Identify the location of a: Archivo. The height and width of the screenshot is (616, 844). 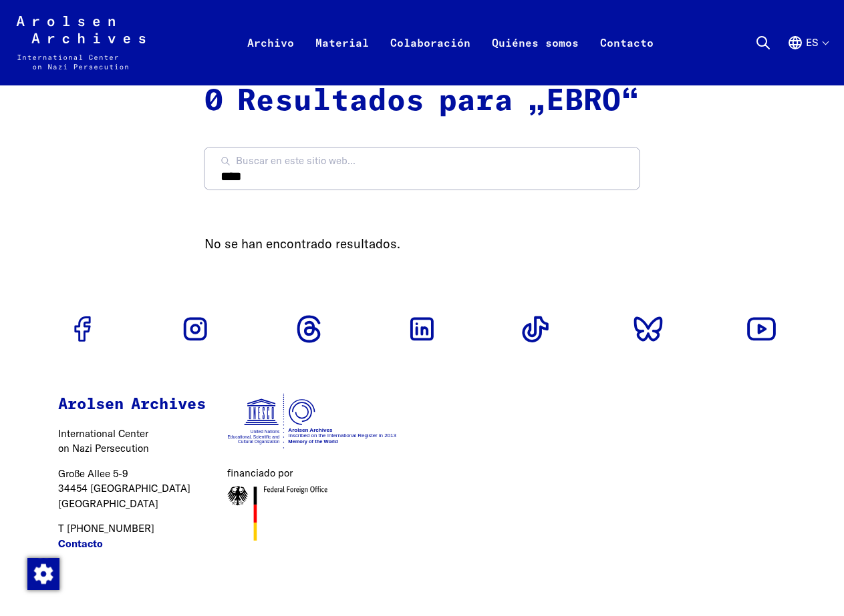
(270, 59).